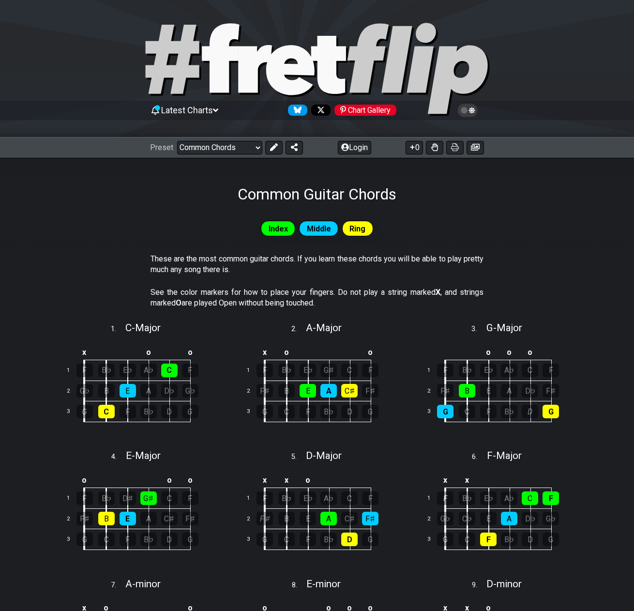 Image resolution: width=634 pixels, height=611 pixels. Describe the element at coordinates (479, 457) in the screenshot. I see `span: 6 .` at that location.